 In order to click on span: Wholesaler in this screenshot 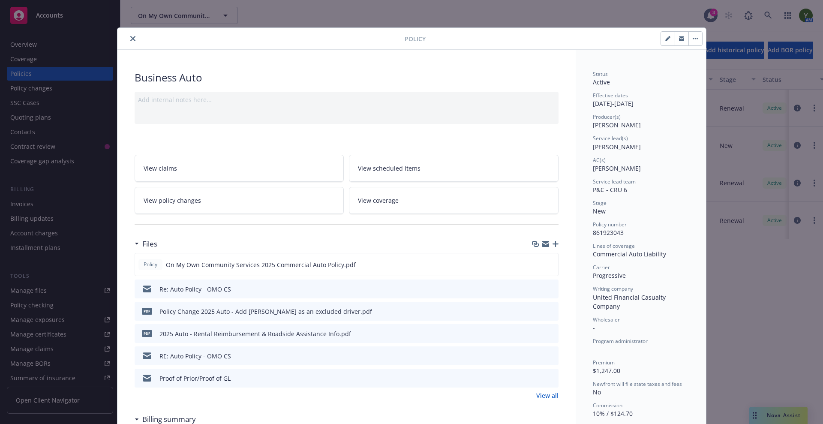, I will do `click(606, 319)`.